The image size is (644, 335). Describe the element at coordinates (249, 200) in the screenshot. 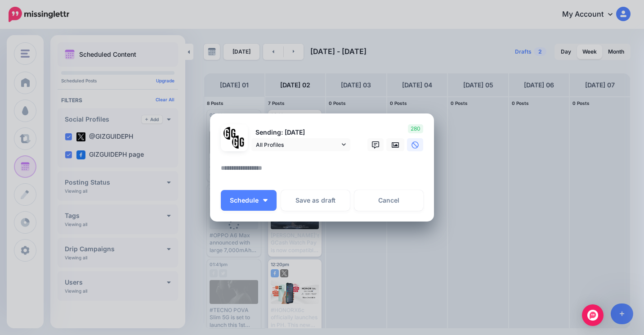

I see `button: Schedule` at that location.